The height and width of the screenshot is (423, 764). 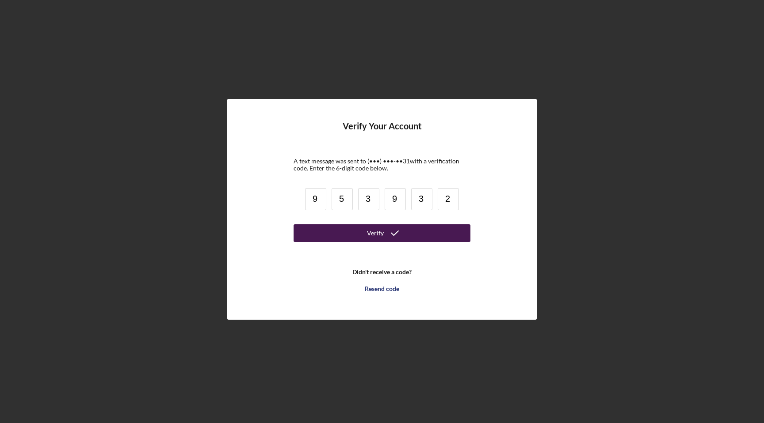 I want to click on div: A text message was sent to (•••) •••-•• 31 with a verification code. Enter the 6-digit code below., so click(x=382, y=165).